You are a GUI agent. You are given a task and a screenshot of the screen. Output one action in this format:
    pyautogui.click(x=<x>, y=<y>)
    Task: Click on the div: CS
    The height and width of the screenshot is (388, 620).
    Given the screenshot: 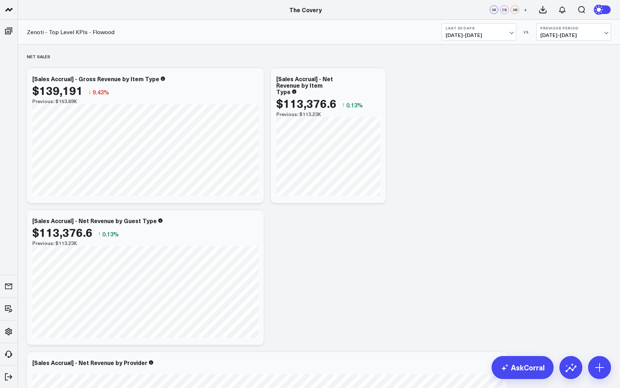 What is the action you would take?
    pyautogui.click(x=505, y=10)
    